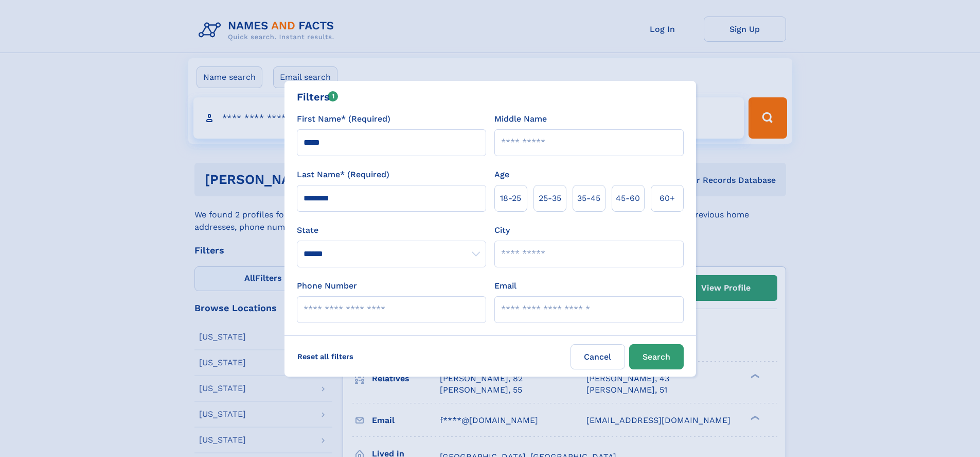 Image resolution: width=980 pixels, height=457 pixels. Describe the element at coordinates (391, 230) in the screenshot. I see `label: State` at that location.